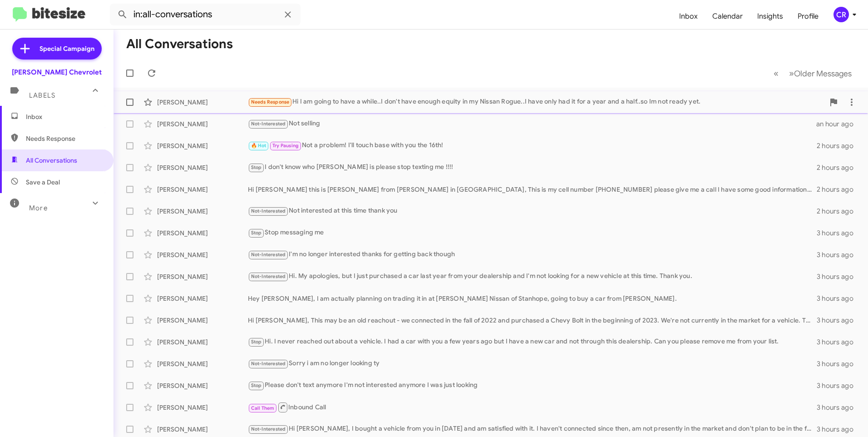 This screenshot has height=437, width=868. I want to click on span: 🔥 Hot, so click(259, 145).